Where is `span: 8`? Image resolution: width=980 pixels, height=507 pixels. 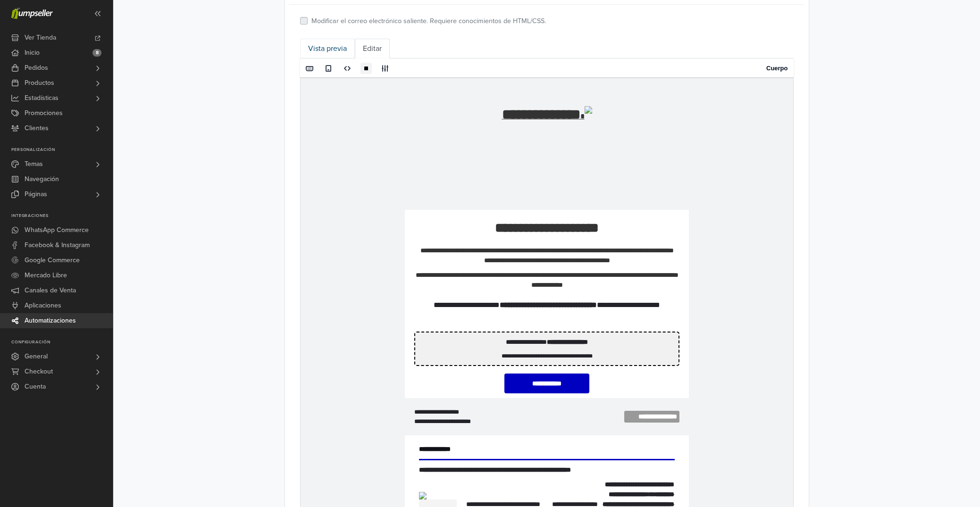
span: 8 is located at coordinates (96, 53).